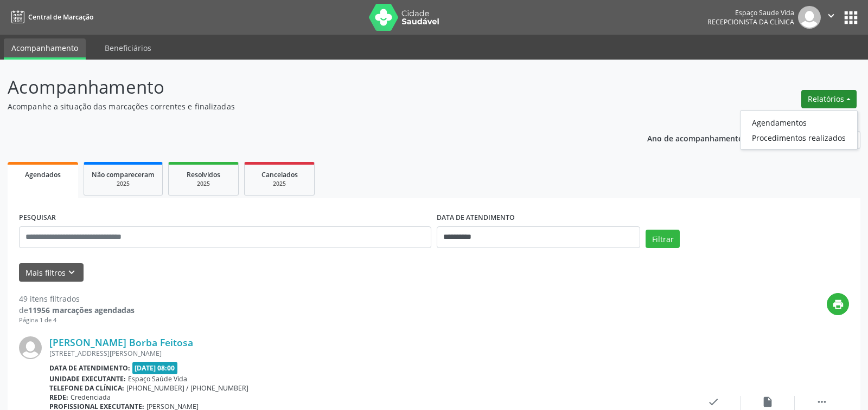 This screenshot has width=868, height=410. Describe the element at coordinates (76, 298) in the screenshot. I see `div: 49 itens filtrados` at that location.